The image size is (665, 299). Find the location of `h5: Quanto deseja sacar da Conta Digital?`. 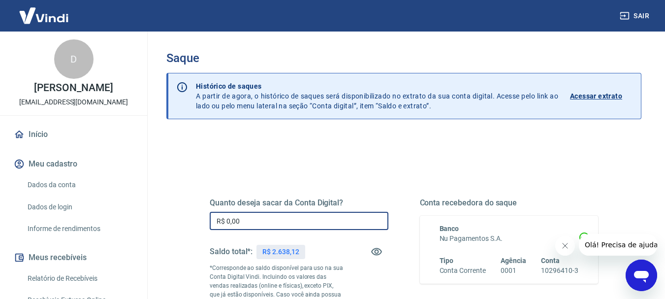

h5: Quanto deseja sacar da Conta Digital? is located at coordinates (299, 203).